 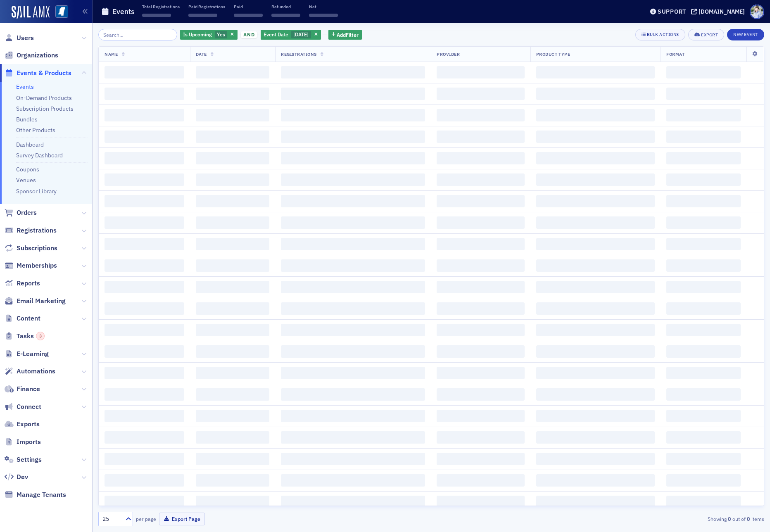 I want to click on a: Memberships, so click(x=31, y=266).